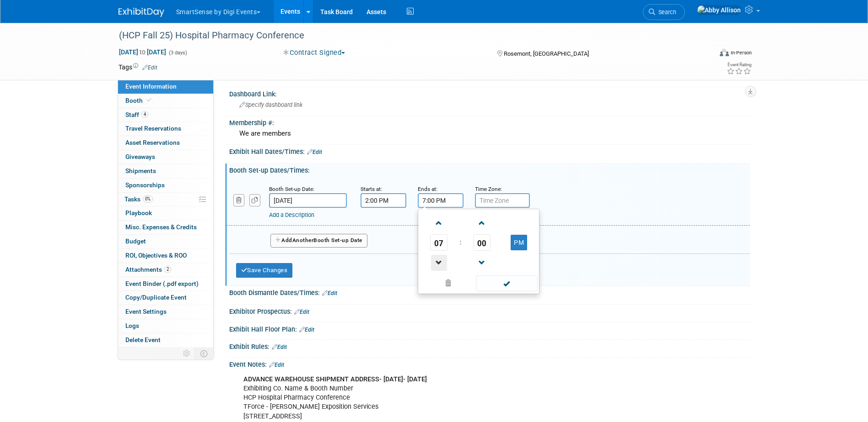 This screenshot has height=422, width=868. Describe the element at coordinates (490, 169) in the screenshot. I see `div: Booth Set-up Dates/Times:` at that location.